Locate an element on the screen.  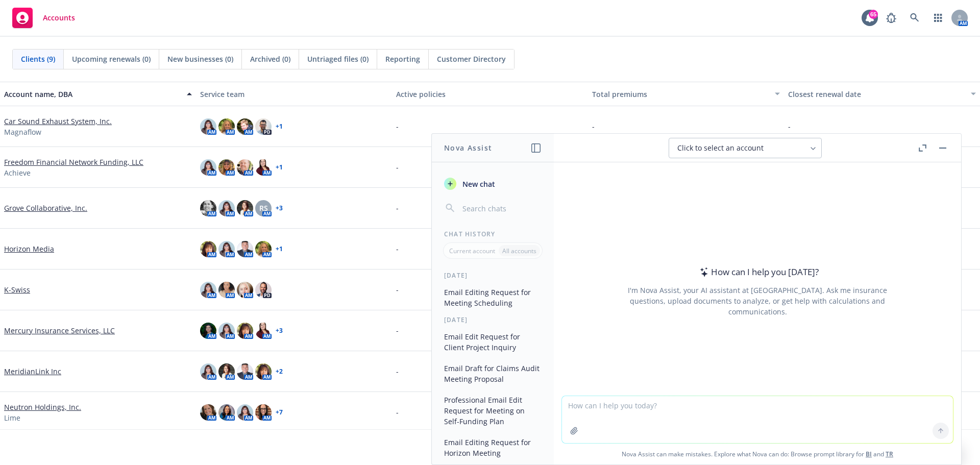
span: Reporting is located at coordinates (403, 59).